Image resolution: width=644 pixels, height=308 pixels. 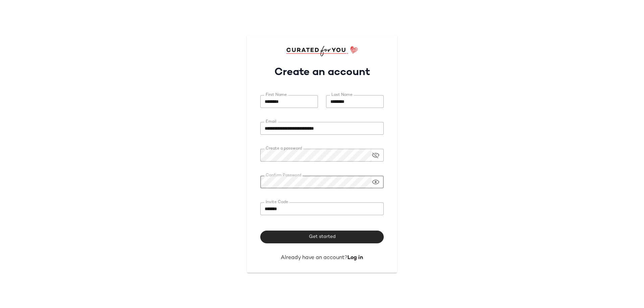 What do you see at coordinates (355, 258) in the screenshot?
I see `a: Log in` at bounding box center [355, 258].